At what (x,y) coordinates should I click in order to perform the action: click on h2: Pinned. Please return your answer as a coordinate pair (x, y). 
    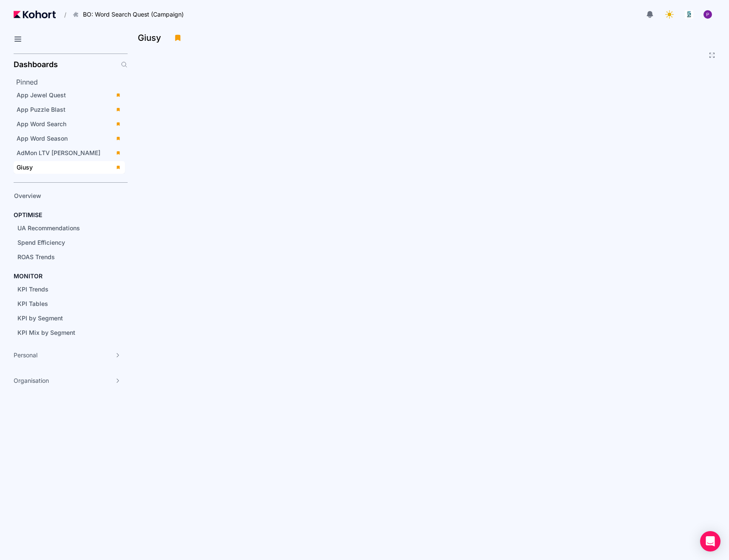
    Looking at the image, I should click on (72, 82).